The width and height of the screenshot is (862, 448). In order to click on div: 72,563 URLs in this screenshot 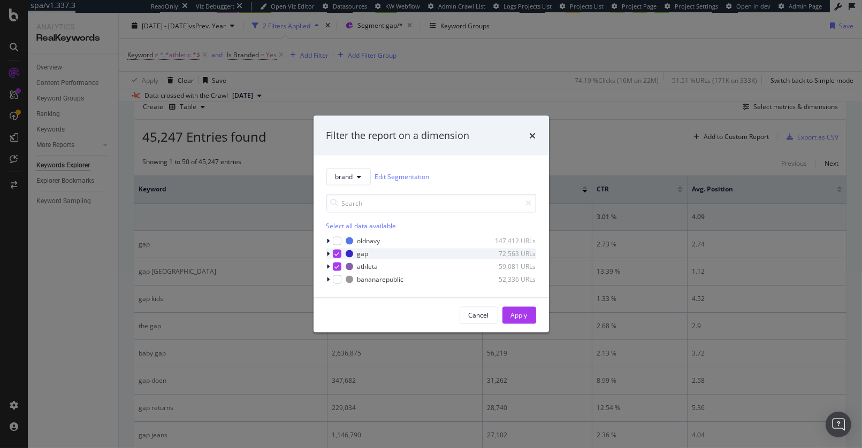, I will do `click(510, 254)`.